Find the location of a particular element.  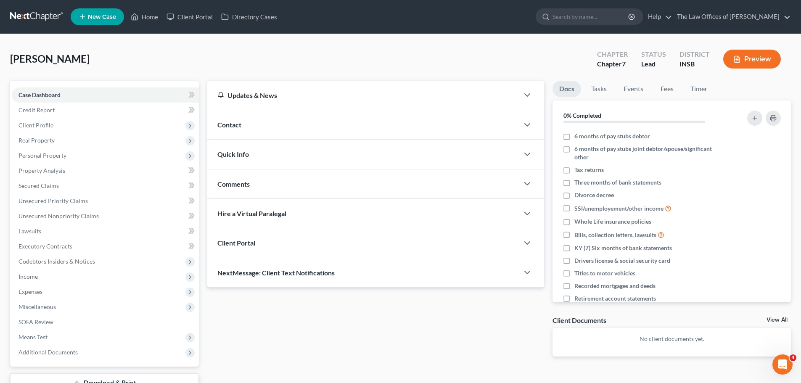

span: 7 is located at coordinates (624, 63).